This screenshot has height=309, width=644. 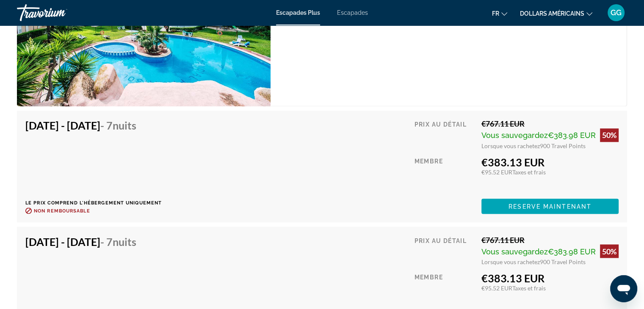 I want to click on span: Reserve maintenant, so click(x=550, y=206).